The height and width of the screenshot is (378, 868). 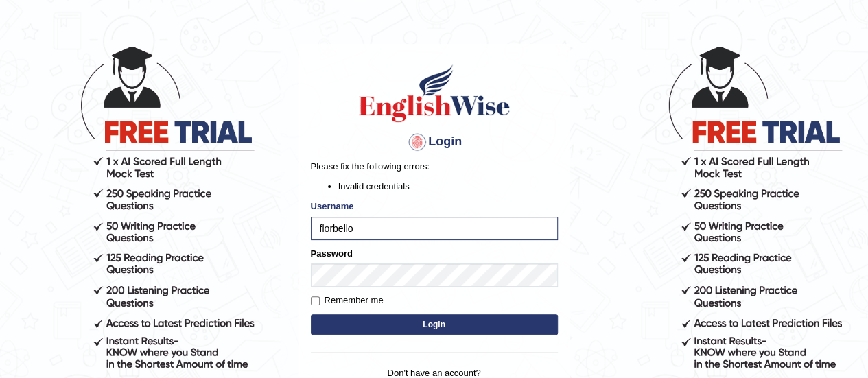 I want to click on input: Remember me, so click(x=315, y=300).